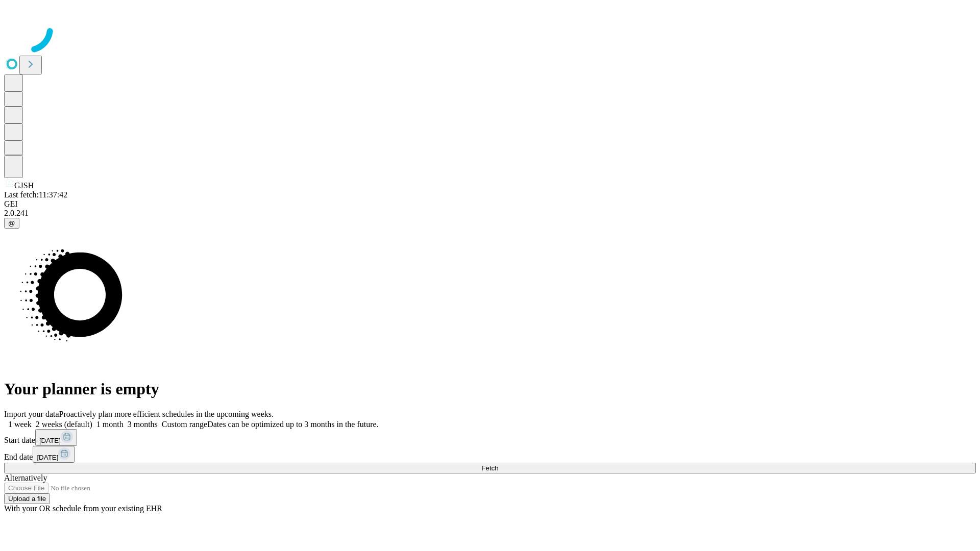 The image size is (980, 551). Describe the element at coordinates (24, 185) in the screenshot. I see `span: GJSH` at that location.